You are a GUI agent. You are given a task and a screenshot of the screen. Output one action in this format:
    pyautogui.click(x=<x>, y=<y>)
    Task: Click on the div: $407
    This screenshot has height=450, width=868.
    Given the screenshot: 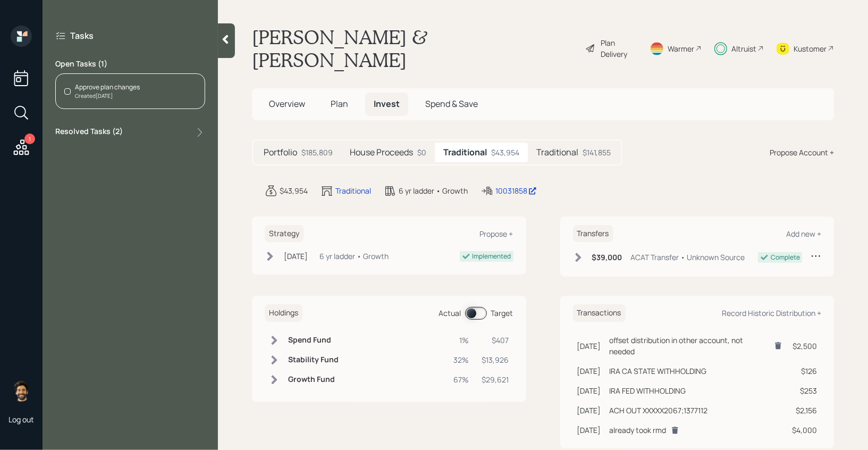 What is the action you would take?
    pyautogui.click(x=495, y=340)
    